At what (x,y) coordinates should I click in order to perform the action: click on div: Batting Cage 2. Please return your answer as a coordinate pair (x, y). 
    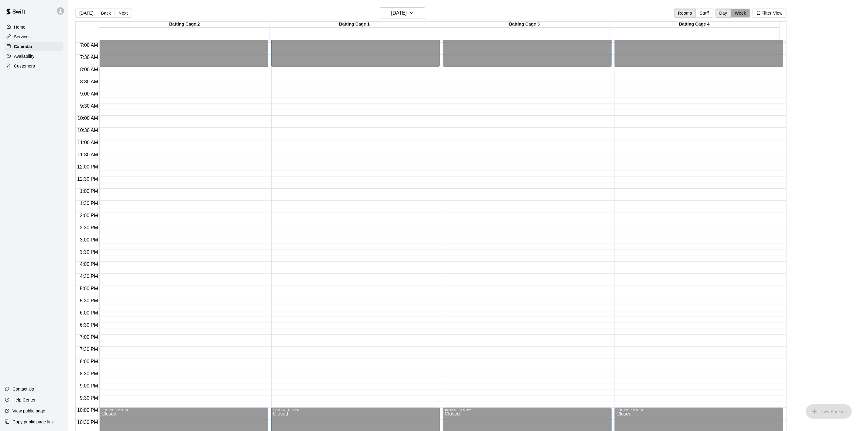
    Looking at the image, I should click on (184, 25).